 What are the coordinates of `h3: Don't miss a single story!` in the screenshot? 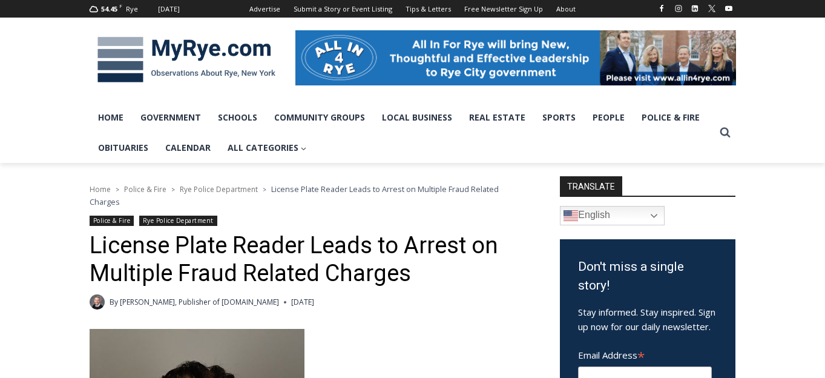 It's located at (647, 276).